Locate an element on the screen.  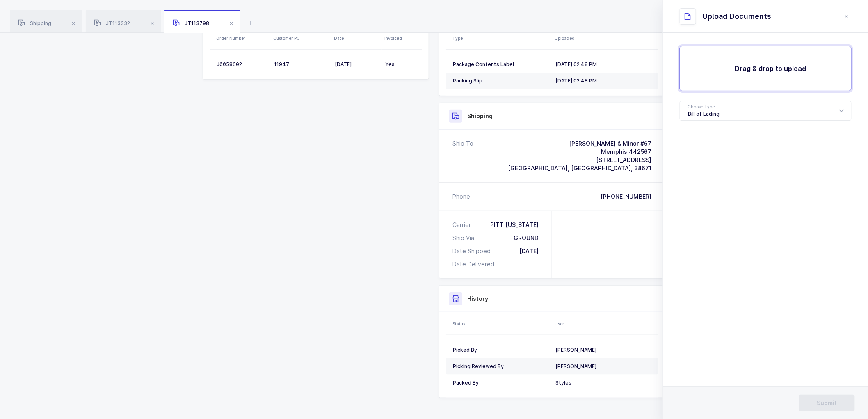
div: User is located at coordinates (605, 324).